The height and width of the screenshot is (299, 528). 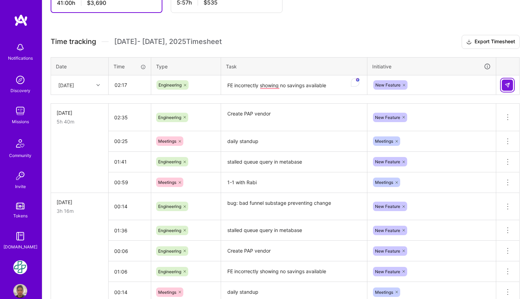 What do you see at coordinates (294, 207) in the screenshot?
I see `textarea: bug: bad funnel substage preventing change` at bounding box center [294, 207].